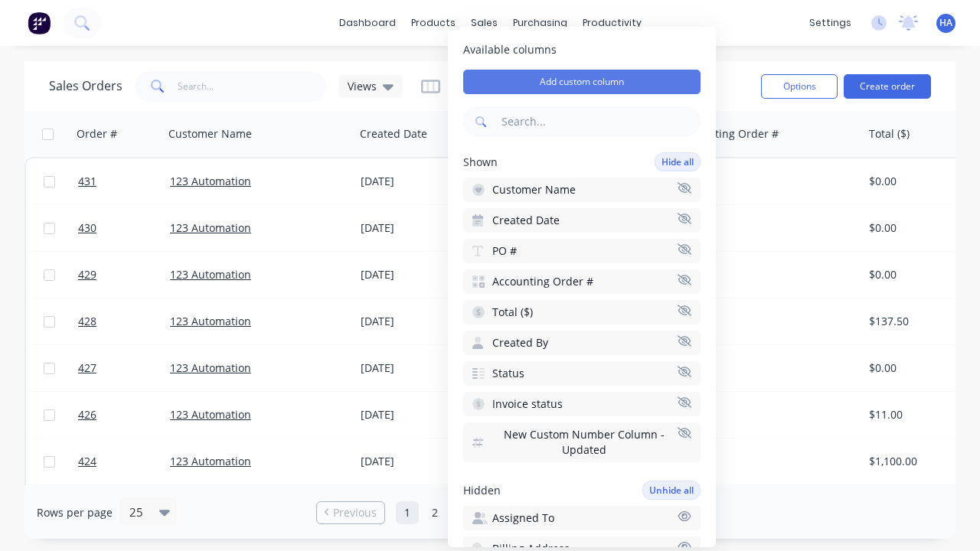  What do you see at coordinates (582, 343) in the screenshot?
I see `button: Created By` at bounding box center [582, 343].